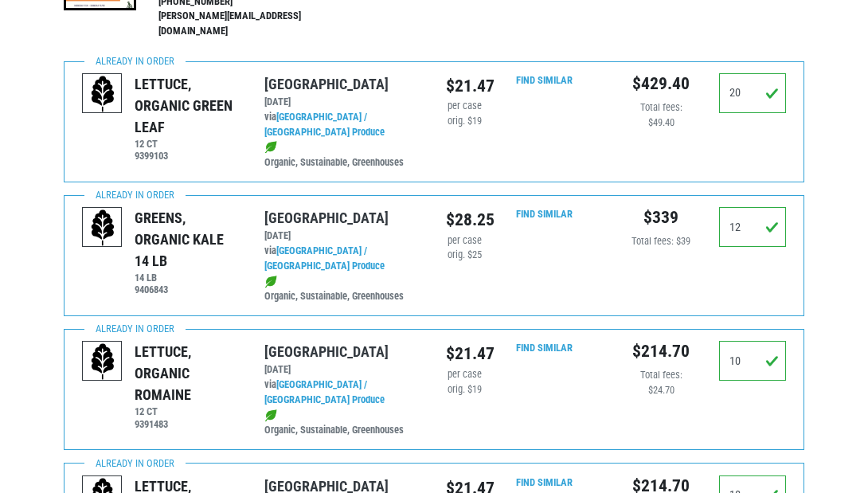 Image resolution: width=868 pixels, height=493 pixels. Describe the element at coordinates (661, 115) in the screenshot. I see `div: Total fees: $49.40` at that location.